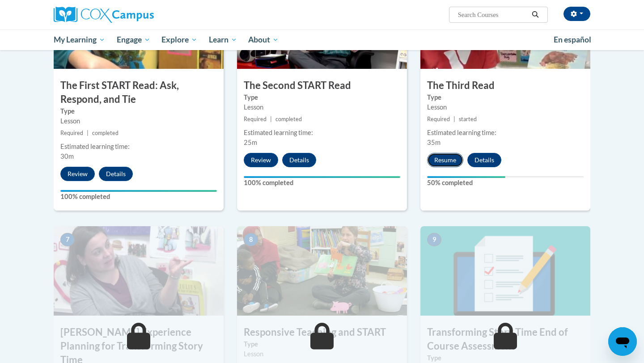 This screenshot has width=644, height=363. I want to click on img: Cox Campus, so click(104, 15).